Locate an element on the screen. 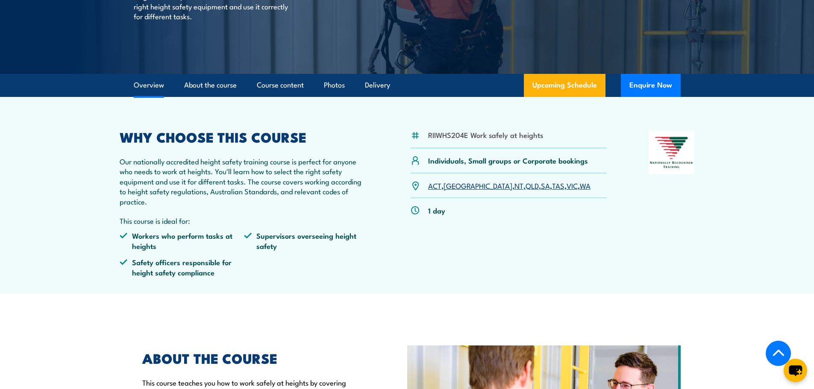  li: Workers who perform tasks at heights is located at coordinates (182, 241).